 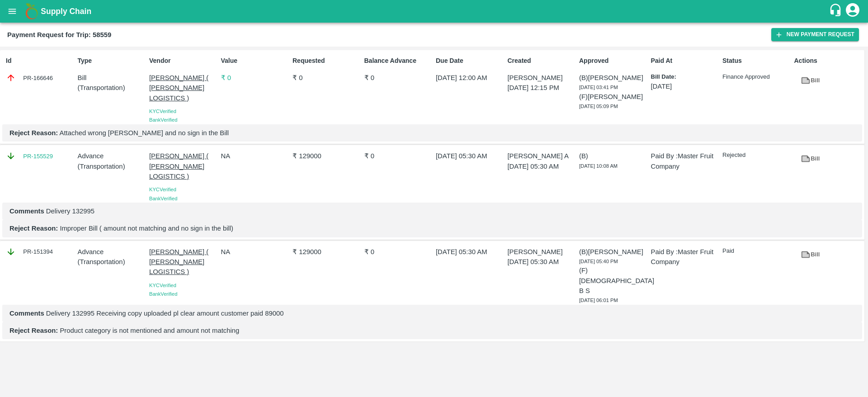 I want to click on p: Approved, so click(x=613, y=60).